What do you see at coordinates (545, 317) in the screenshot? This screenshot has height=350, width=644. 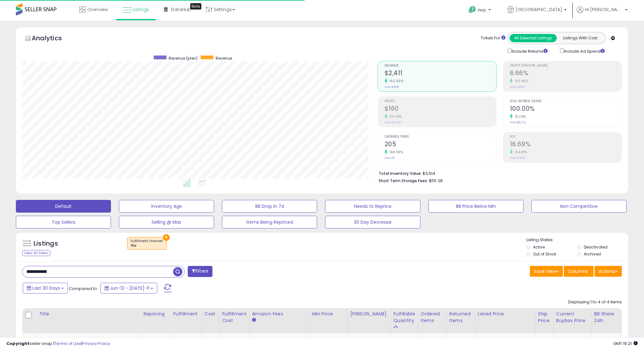 I see `div: Ship Price` at bounding box center [545, 317].